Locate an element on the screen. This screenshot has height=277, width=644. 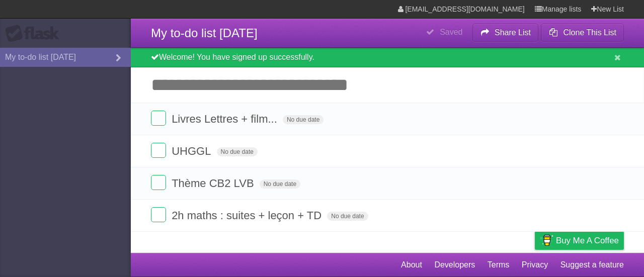
span: UHGGL is located at coordinates (192, 151).